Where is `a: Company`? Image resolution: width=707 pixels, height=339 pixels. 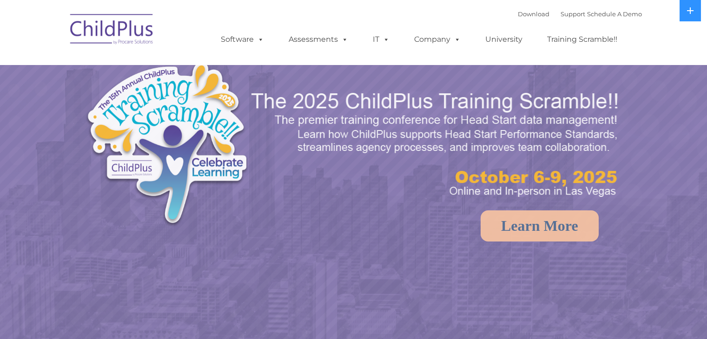 a: Company is located at coordinates (437, 40).